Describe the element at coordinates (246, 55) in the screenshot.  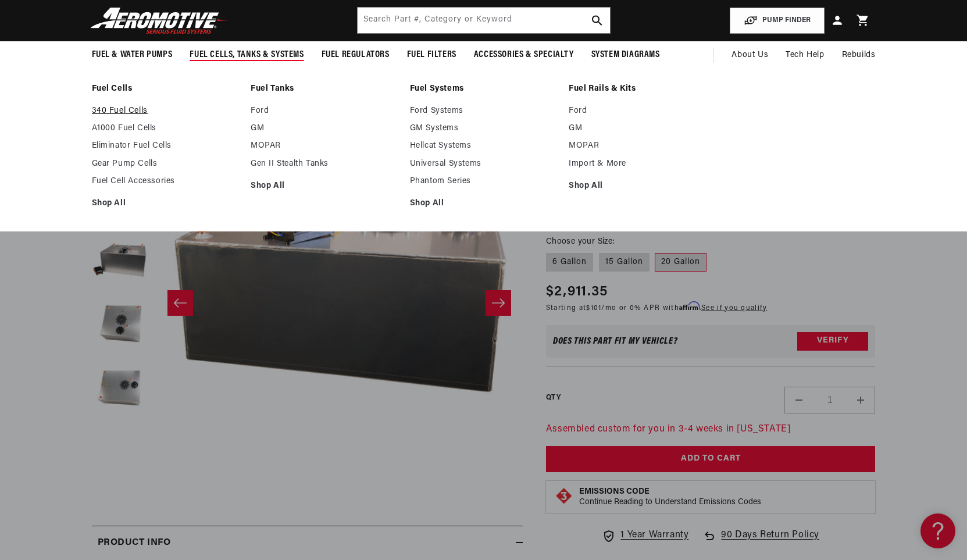
I see `summary: Fuel Cells, Tanks & Systems` at that location.